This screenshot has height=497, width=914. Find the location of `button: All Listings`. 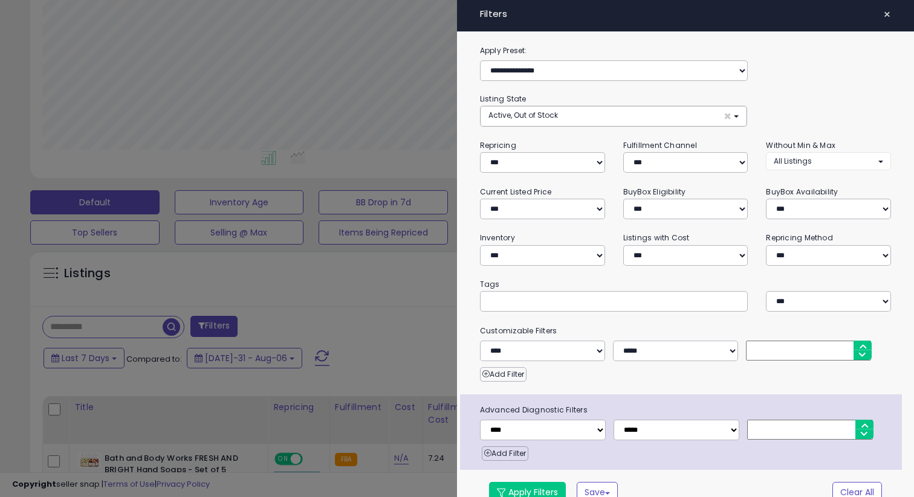

button: All Listings is located at coordinates (828, 161).